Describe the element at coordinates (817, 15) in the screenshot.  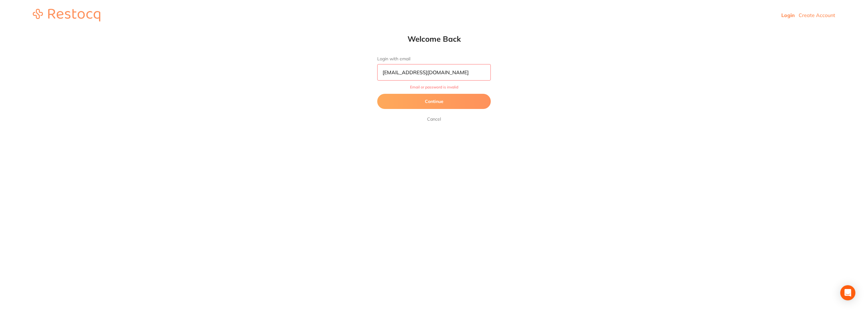
I see `a: Create Account` at that location.